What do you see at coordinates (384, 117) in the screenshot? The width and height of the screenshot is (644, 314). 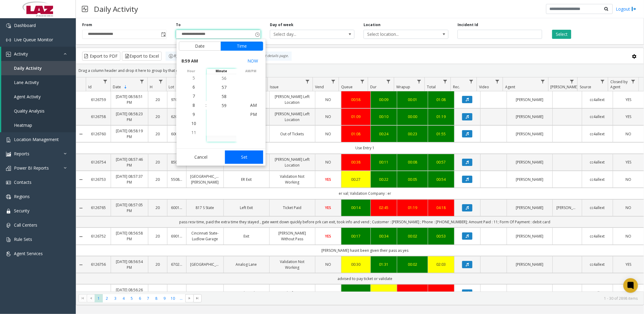 I see `a: 00:10` at bounding box center [384, 117].